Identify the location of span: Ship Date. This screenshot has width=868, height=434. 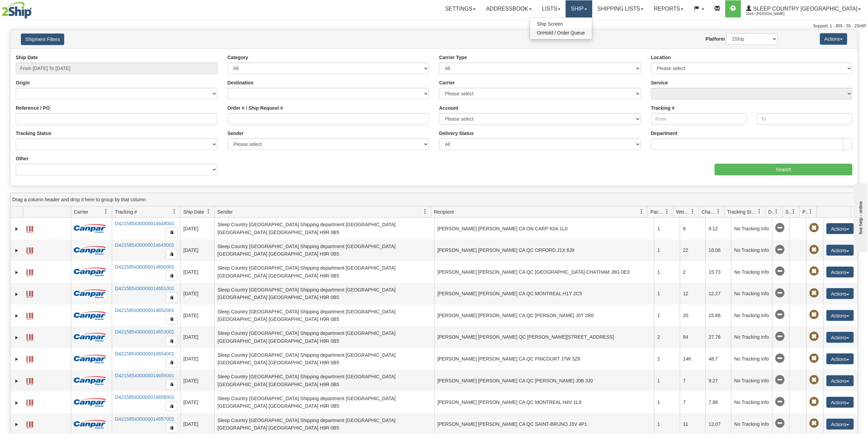
(193, 212).